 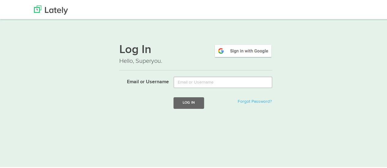 I want to click on label: Email or Username, so click(x=141, y=80).